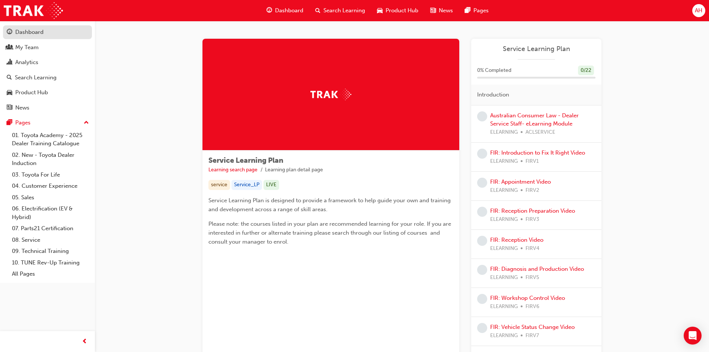 Image resolution: width=709 pixels, height=352 pixels. What do you see at coordinates (47, 47) in the screenshot?
I see `a: My Team` at bounding box center [47, 47].